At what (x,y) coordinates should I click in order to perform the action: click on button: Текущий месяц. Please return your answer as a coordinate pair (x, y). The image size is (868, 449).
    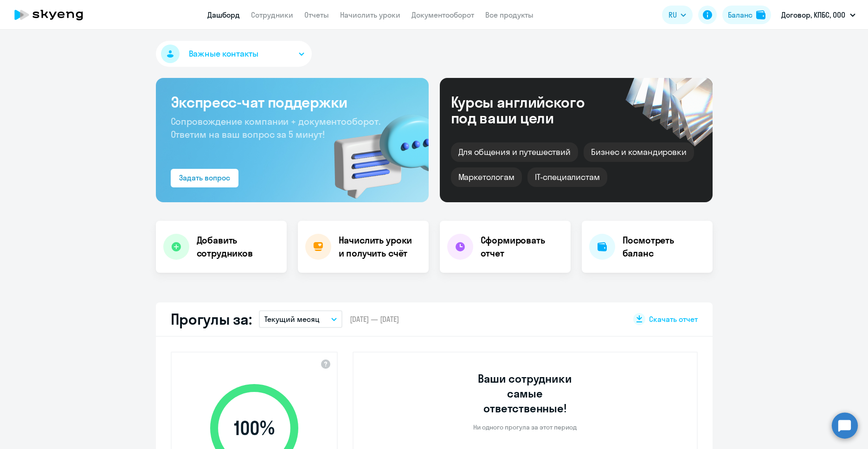
    Looking at the image, I should click on (301, 319).